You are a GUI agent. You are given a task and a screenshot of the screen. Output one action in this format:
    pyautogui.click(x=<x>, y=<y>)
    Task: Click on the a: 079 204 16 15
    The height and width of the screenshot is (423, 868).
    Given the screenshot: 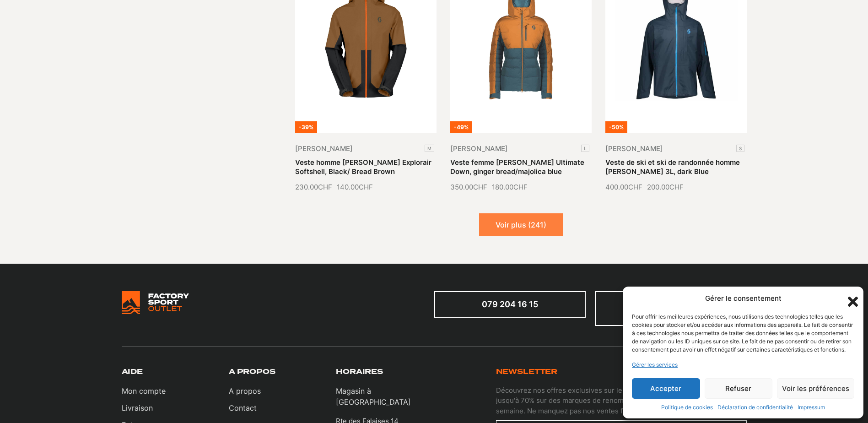 What is the action you would take?
    pyautogui.click(x=511, y=305)
    